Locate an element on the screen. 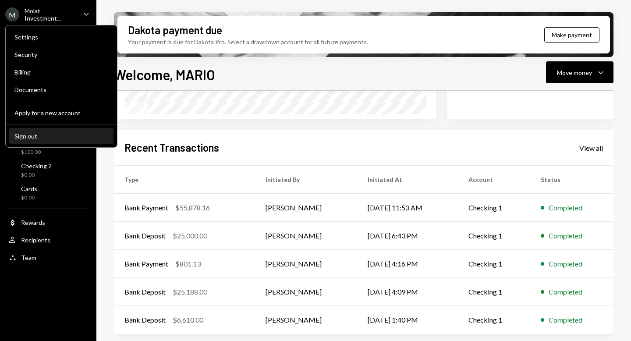 The height and width of the screenshot is (341, 631). button: Apply for a new account is located at coordinates (61, 113).